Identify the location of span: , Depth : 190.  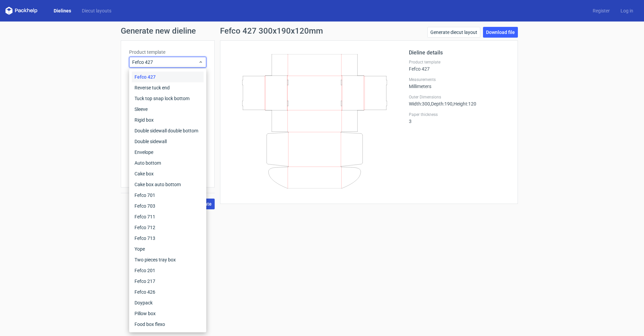
(441, 104).